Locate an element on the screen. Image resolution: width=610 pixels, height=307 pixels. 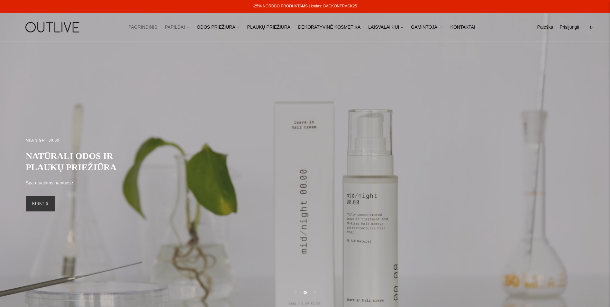
a: DEKORATYVINĖ KOSMETIKA is located at coordinates (329, 27).